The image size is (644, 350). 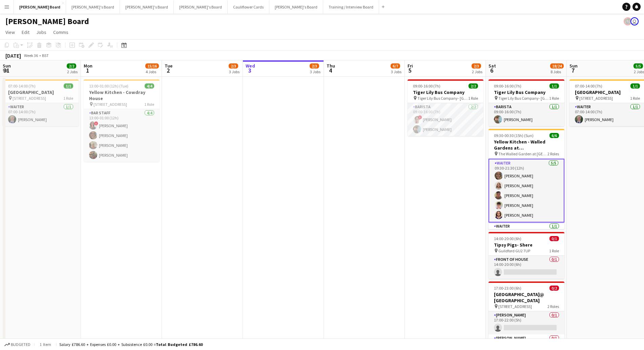 I want to click on span: 1 item, so click(x=45, y=344).